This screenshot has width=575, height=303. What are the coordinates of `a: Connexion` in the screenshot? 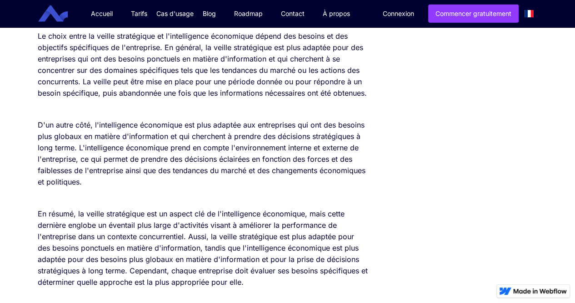 It's located at (398, 14).